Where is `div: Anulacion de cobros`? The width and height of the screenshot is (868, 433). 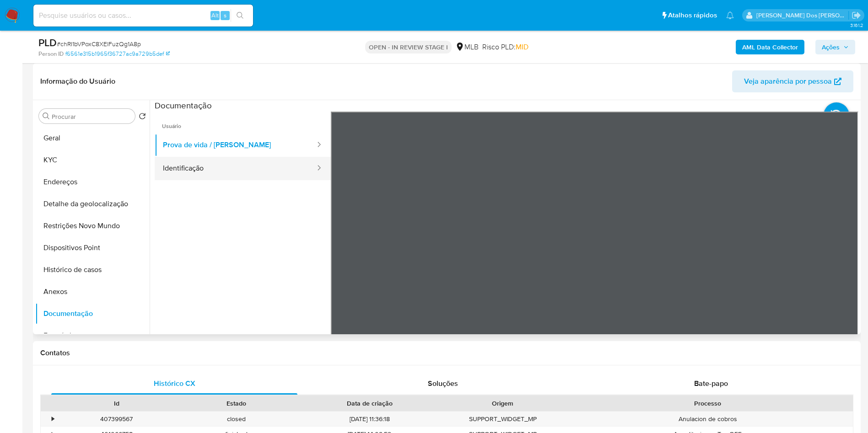 div: Anulacion de cobros is located at coordinates (708, 419).